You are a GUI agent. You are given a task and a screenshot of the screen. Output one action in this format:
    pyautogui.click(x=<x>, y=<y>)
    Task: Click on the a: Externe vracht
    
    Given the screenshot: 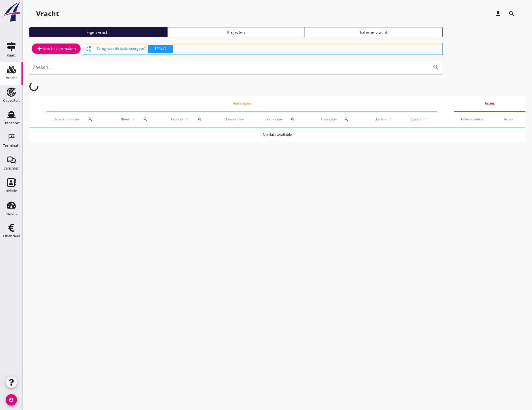 What is the action you would take?
    pyautogui.click(x=374, y=32)
    